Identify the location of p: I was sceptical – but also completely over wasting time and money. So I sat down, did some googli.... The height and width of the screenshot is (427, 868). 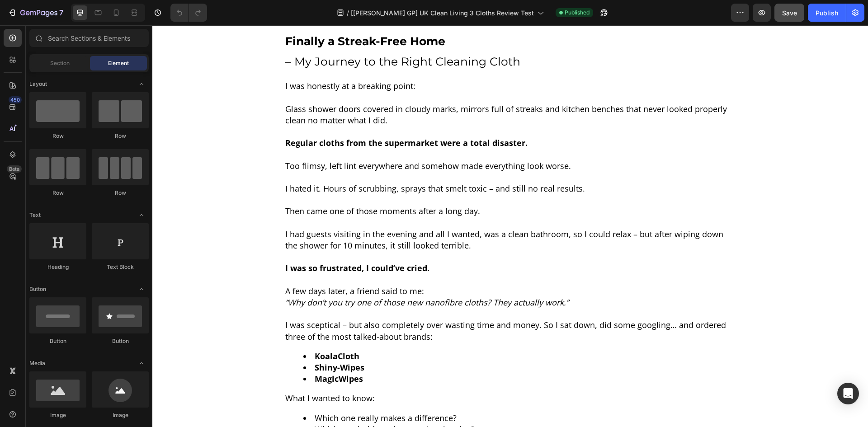
(358, 306).